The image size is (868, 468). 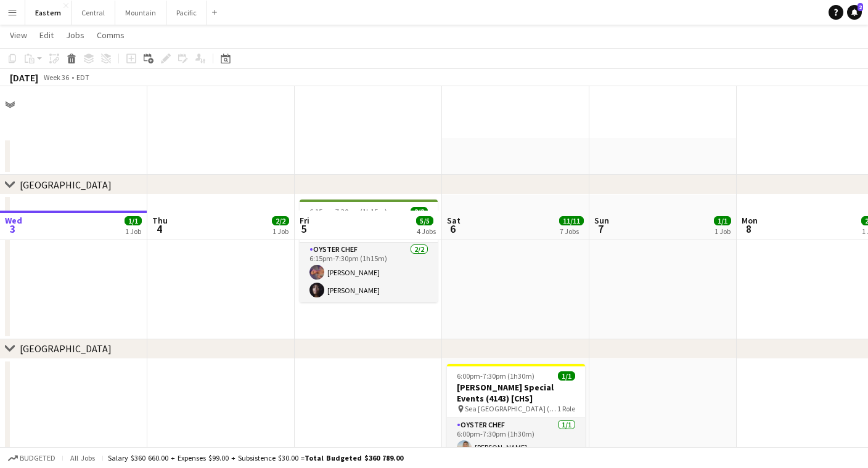 I want to click on span: Total Budgeted $360 789.00, so click(x=353, y=457).